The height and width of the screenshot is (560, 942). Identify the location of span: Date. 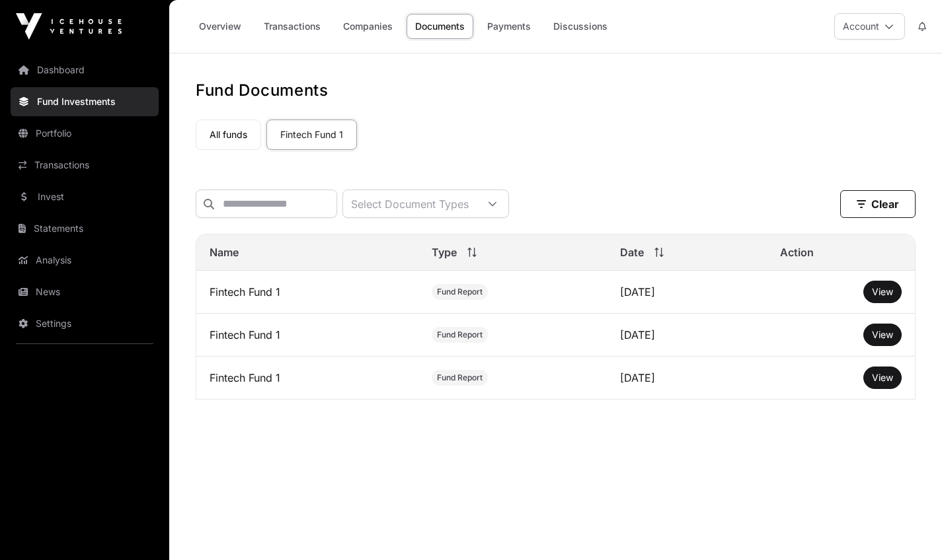
(632, 253).